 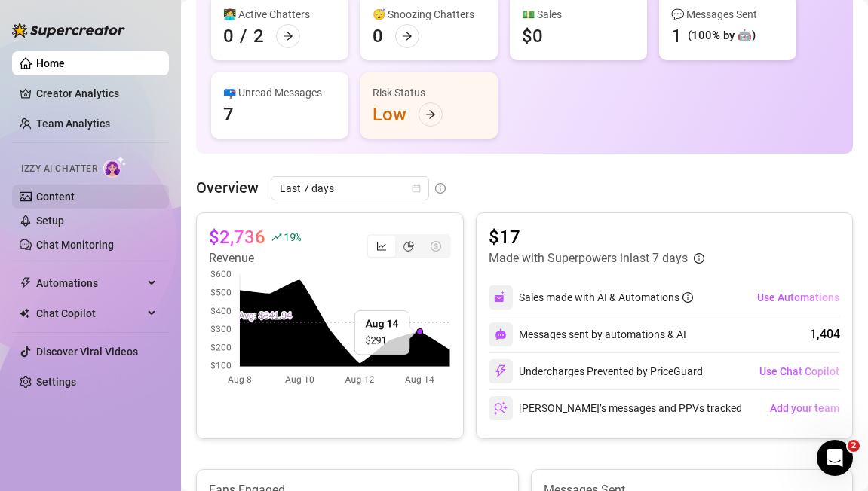 What do you see at coordinates (798, 298) in the screenshot?
I see `button: Use Automations` at bounding box center [798, 298].